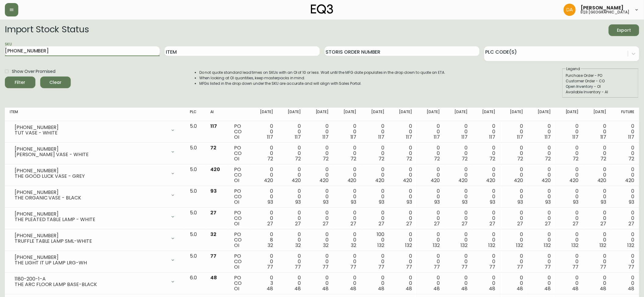  Describe the element at coordinates (601, 81) in the screenshot. I see `div: Customer Order - CO` at that location.